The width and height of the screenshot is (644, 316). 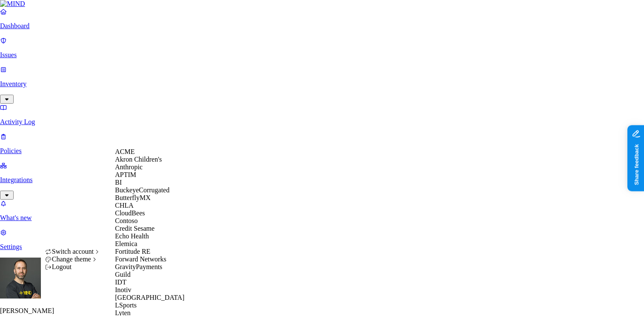 I want to click on span: Fortitude RE, so click(x=133, y=251).